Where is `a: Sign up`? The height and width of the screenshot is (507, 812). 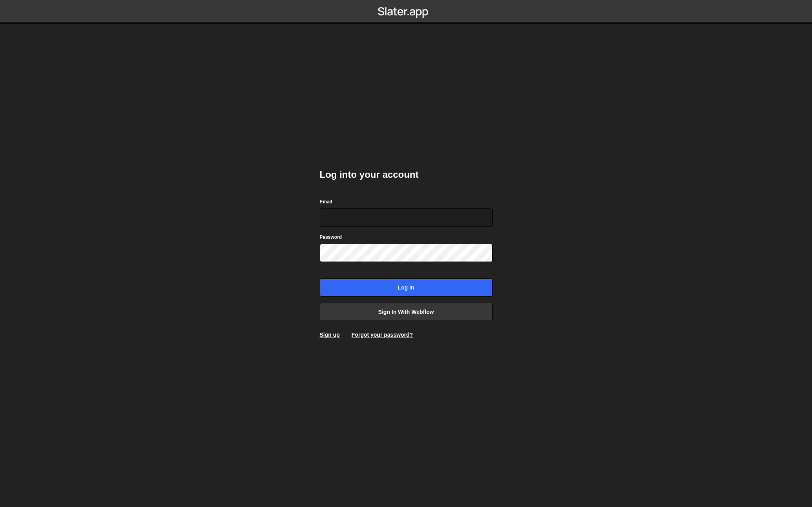
a: Sign up is located at coordinates (329, 334).